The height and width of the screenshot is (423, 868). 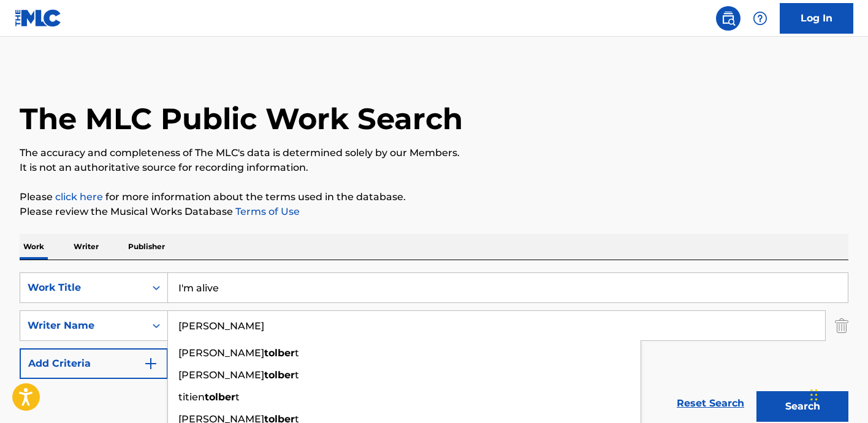 I want to click on div: Drag, so click(x=814, y=395).